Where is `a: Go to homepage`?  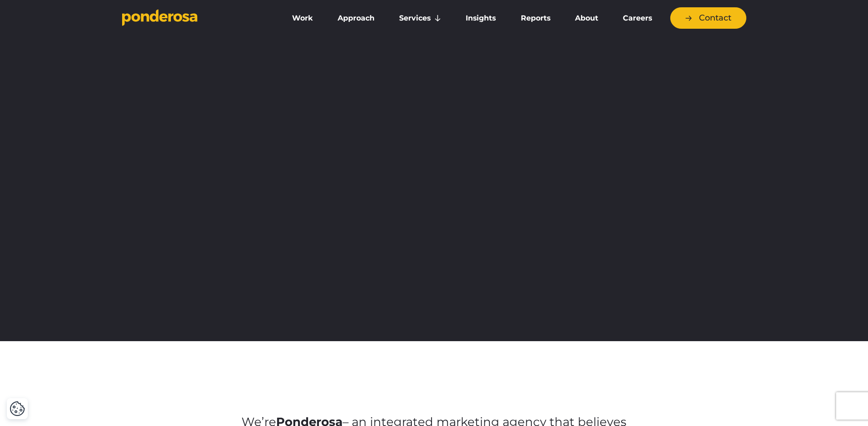
a: Go to homepage is located at coordinates (195, 18).